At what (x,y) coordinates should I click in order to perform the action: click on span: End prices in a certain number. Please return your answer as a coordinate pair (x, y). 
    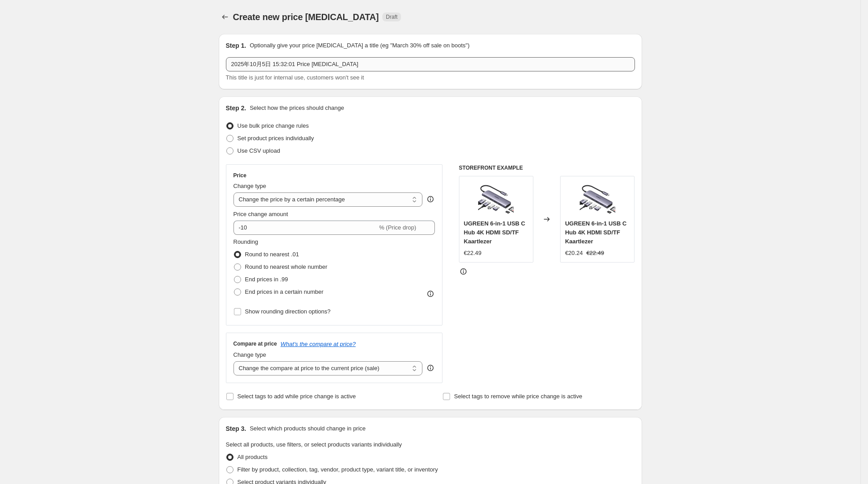
    Looking at the image, I should click on (284, 291).